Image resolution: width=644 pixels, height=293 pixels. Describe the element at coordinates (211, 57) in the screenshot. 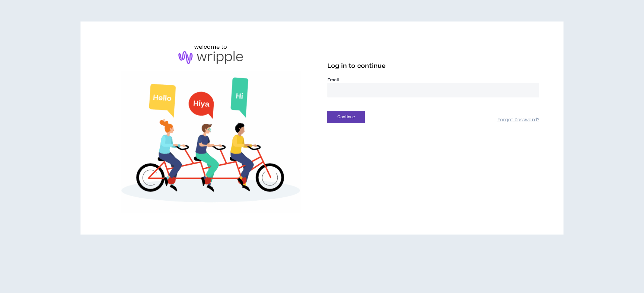

I see `img: logo-brand.png` at that location.